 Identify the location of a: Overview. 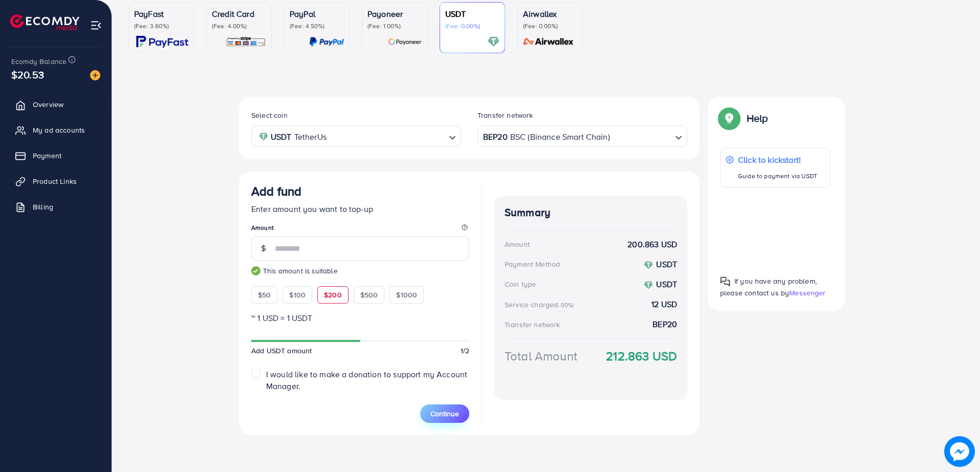
(56, 105).